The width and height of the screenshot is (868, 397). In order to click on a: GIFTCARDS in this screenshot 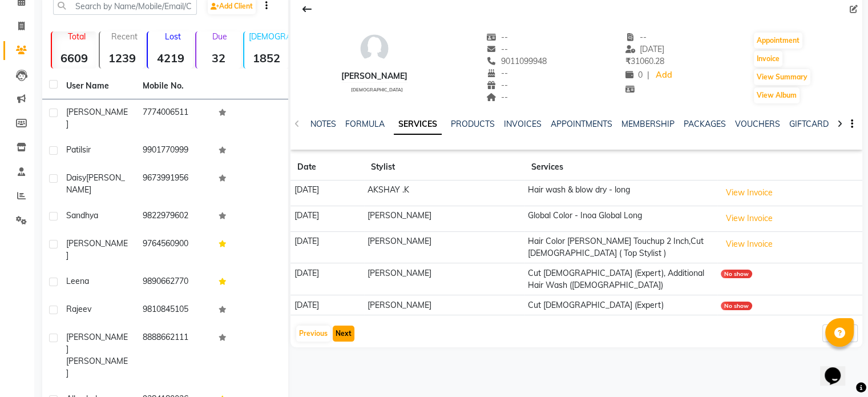, I will do `click(812, 124)`.